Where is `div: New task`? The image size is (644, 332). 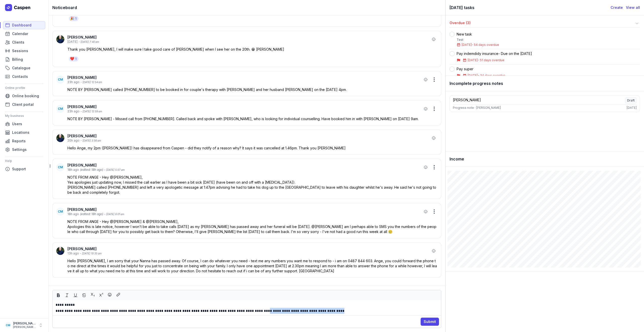 div: New task is located at coordinates (478, 34).